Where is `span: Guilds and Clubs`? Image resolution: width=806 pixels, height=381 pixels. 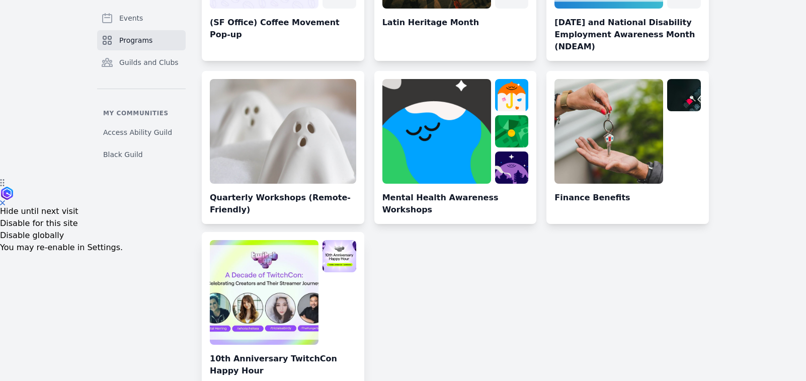
span: Guilds and Clubs is located at coordinates (149, 62).